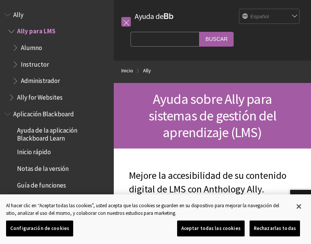 The image size is (311, 244). What do you see at coordinates (270, 17) in the screenshot?
I see `select: Site Language Selector` at bounding box center [270, 17].